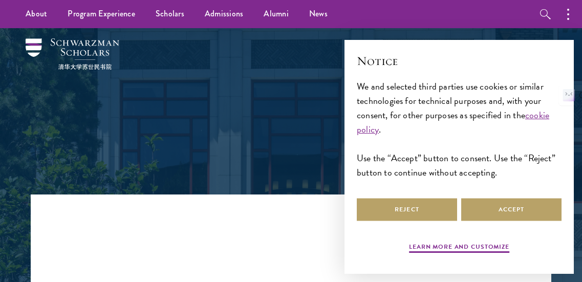  Describe the element at coordinates (453, 122) in the screenshot. I see `a: cookie policy` at that location.